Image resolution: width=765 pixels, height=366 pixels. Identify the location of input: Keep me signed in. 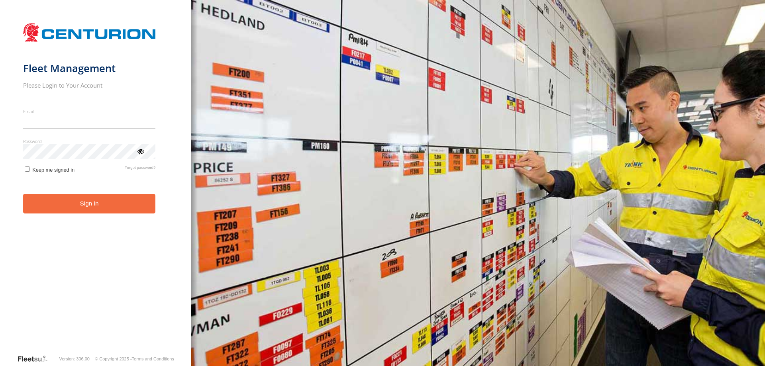
(27, 169).